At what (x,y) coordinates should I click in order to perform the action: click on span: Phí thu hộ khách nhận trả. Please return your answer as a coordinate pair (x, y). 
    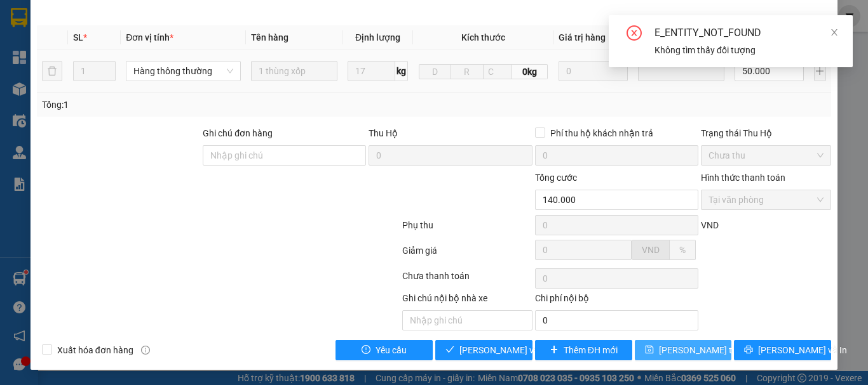
    Looking at the image, I should click on (602, 133).